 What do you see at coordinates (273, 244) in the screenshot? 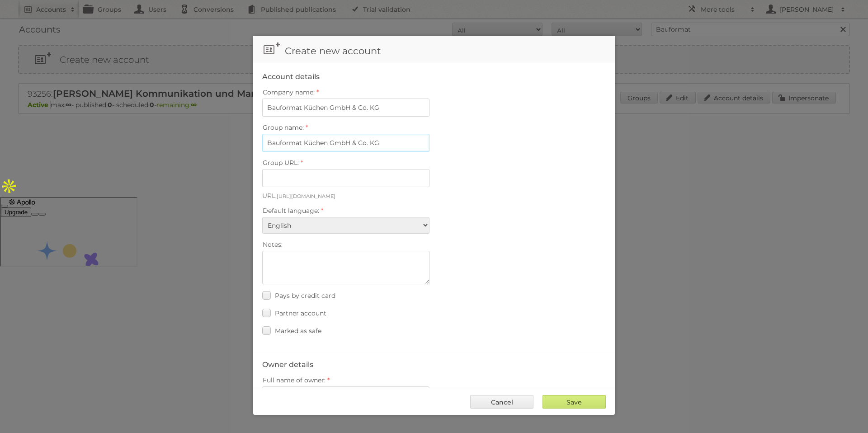
I see `span: Notes:` at bounding box center [273, 244].